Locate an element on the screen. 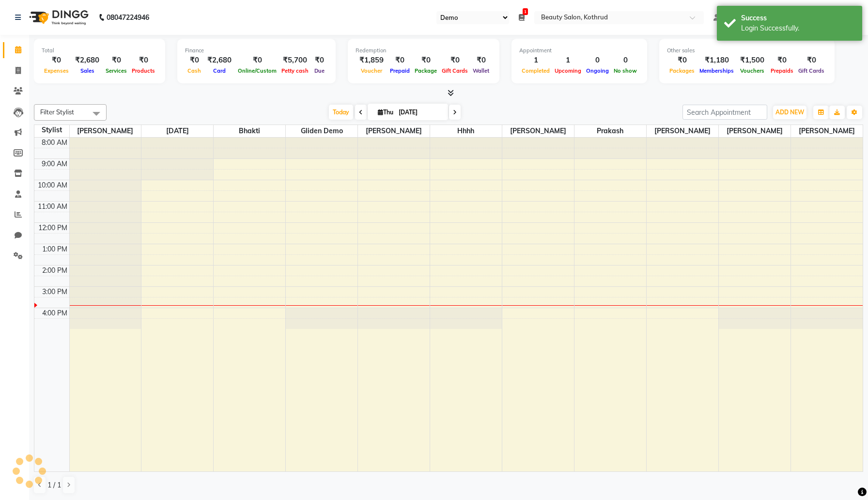  div: Login Successfully. is located at coordinates (797, 28).